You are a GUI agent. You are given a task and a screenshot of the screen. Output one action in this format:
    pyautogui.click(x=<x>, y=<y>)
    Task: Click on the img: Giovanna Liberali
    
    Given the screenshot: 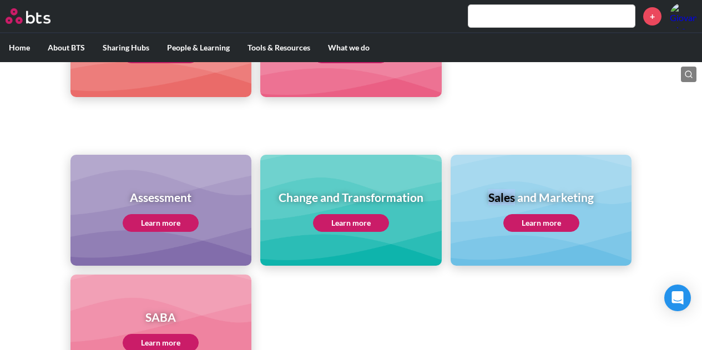 What is the action you would take?
    pyautogui.click(x=683, y=16)
    